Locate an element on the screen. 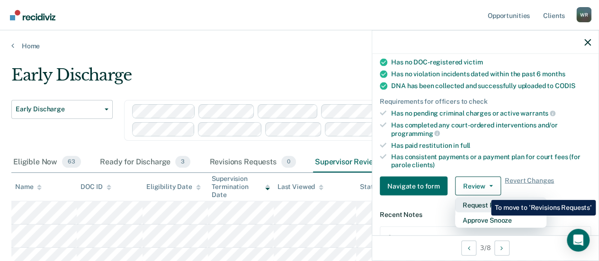 The height and width of the screenshot is (261, 599). div: Open Intercom Messenger is located at coordinates (578, 240).